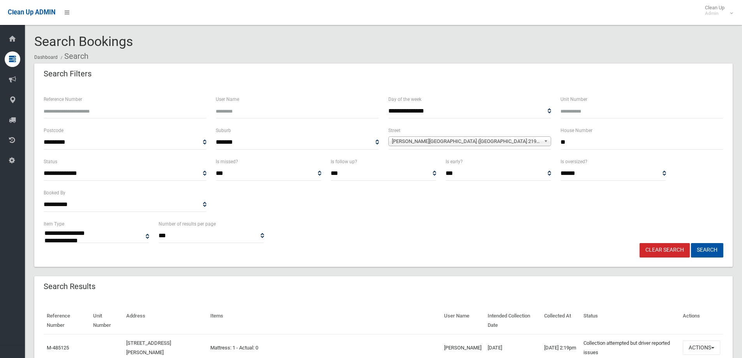 The height and width of the screenshot is (358, 742). Describe the element at coordinates (707, 250) in the screenshot. I see `button: Search` at that location.